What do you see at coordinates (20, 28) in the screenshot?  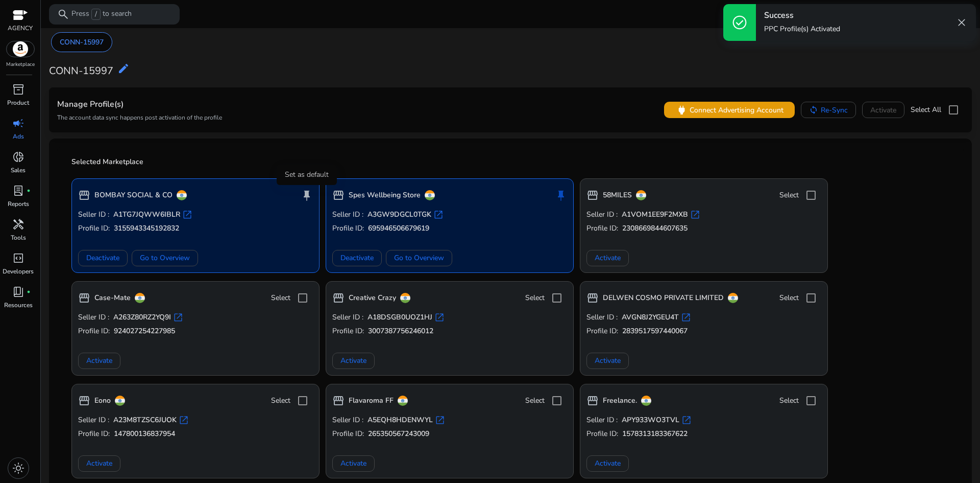 I see `p: AGENCY` at bounding box center [20, 28].